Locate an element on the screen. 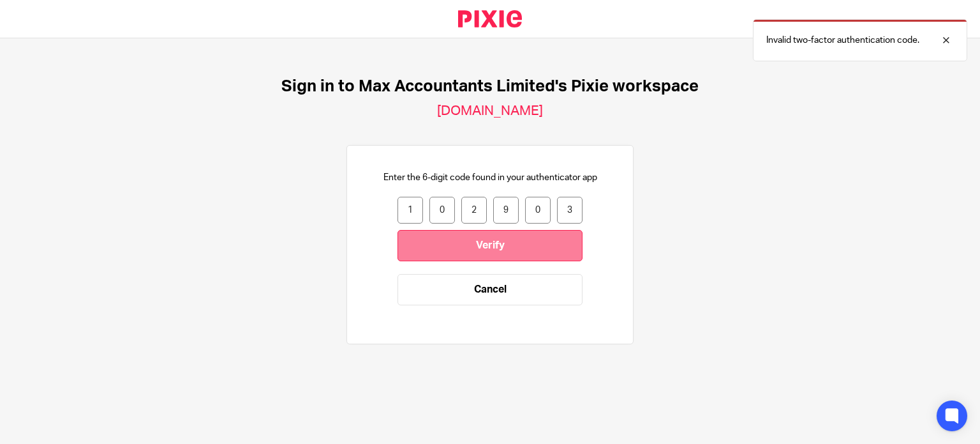  input: Verify is located at coordinates (490, 246).